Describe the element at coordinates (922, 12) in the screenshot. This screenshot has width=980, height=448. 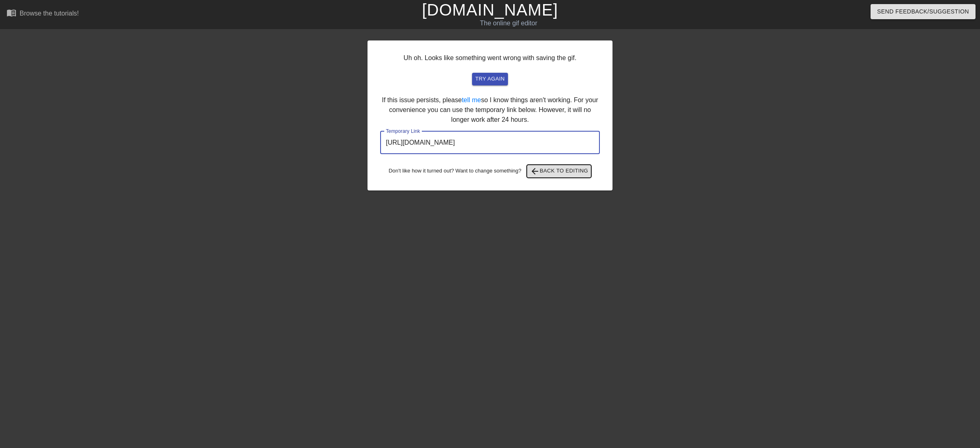
I see `span: Send Feedback/Suggestion` at that location.